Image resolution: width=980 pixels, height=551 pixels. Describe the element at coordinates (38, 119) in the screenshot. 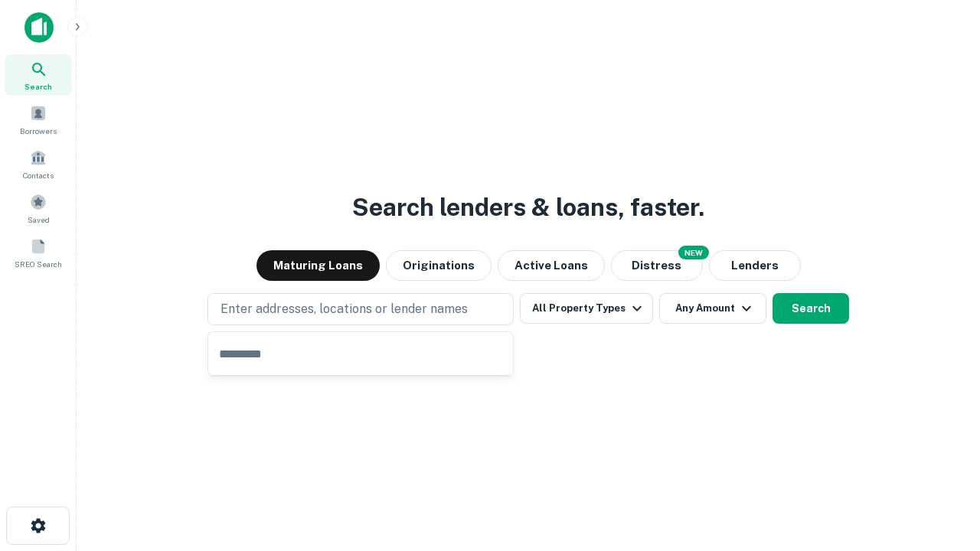

I see `div: Borrowers` at that location.